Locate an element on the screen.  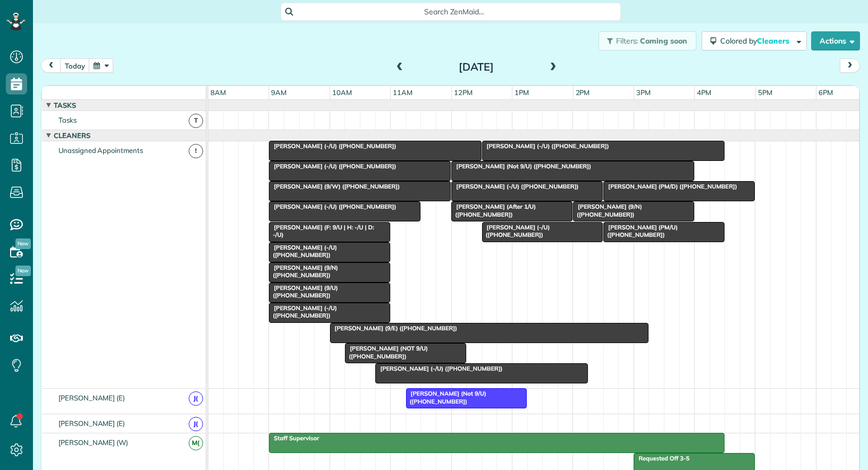
span: Unassigned Appointments is located at coordinates (101, 151).